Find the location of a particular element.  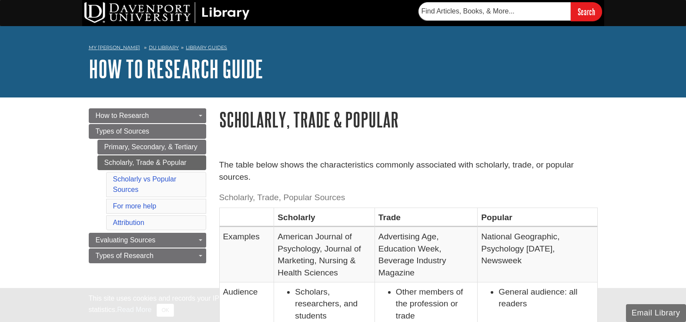

img: DU Library is located at coordinates (167, 13).